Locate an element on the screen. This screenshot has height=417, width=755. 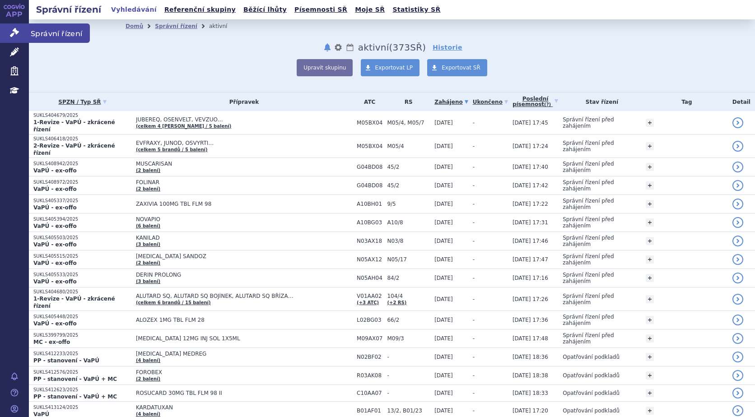
span: G04BD08 is located at coordinates (369, 186).